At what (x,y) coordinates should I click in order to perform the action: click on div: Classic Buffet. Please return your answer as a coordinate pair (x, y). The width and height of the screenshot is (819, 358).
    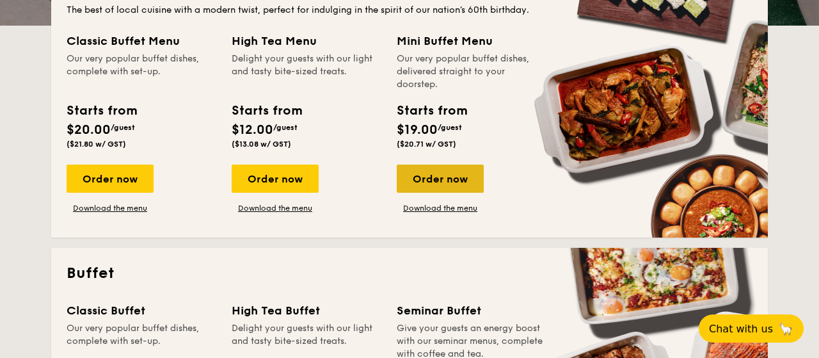
    Looking at the image, I should click on (141, 310).